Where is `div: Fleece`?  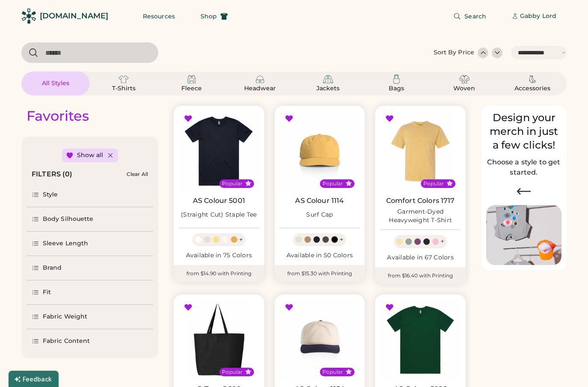 div: Fleece is located at coordinates (191, 88).